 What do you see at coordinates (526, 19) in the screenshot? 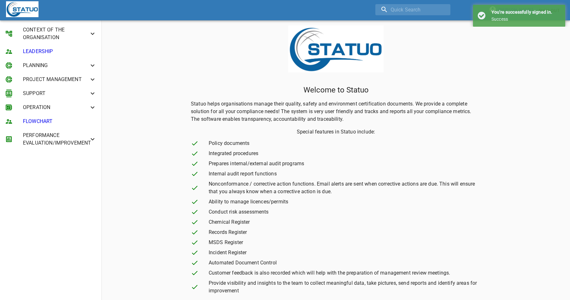
I see `div: Success` at bounding box center [526, 19].